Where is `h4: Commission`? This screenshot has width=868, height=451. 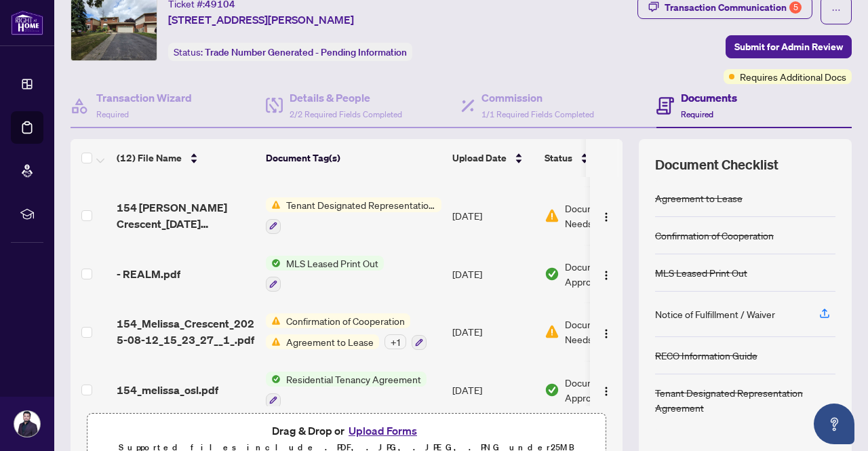 h4: Commission is located at coordinates (538, 98).